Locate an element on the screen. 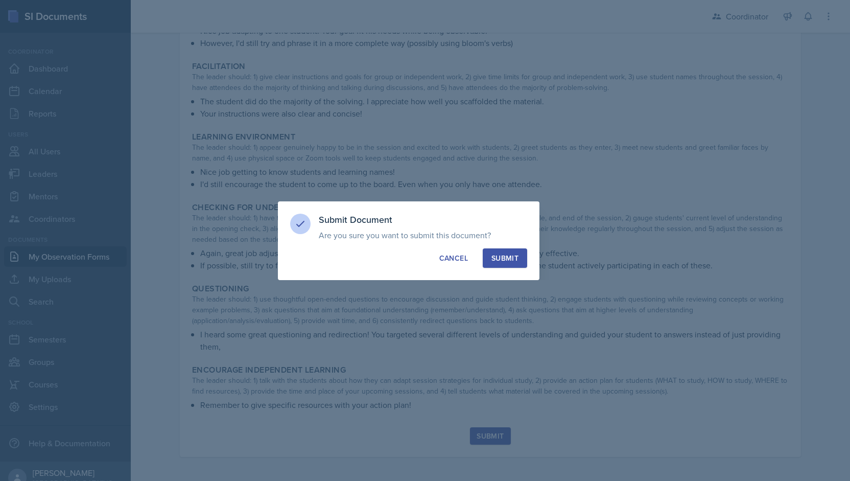 This screenshot has height=481, width=850. div: Submit is located at coordinates (505, 258).